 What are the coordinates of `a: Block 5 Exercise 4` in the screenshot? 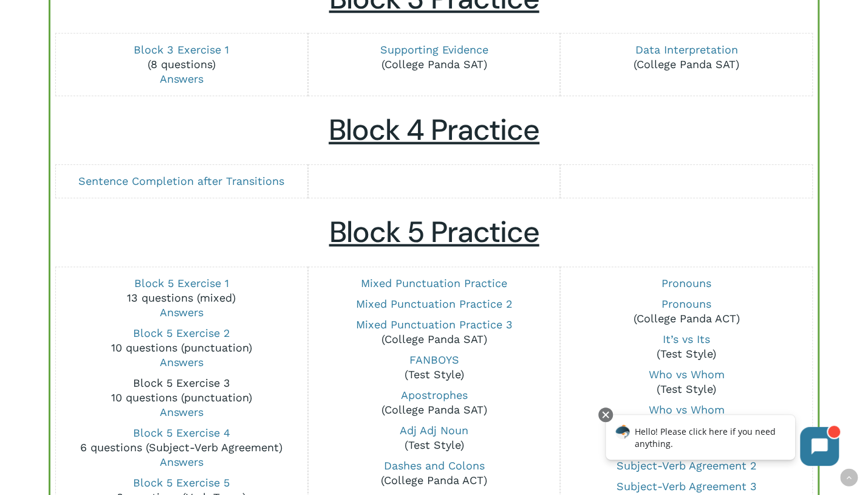 It's located at (182, 432).